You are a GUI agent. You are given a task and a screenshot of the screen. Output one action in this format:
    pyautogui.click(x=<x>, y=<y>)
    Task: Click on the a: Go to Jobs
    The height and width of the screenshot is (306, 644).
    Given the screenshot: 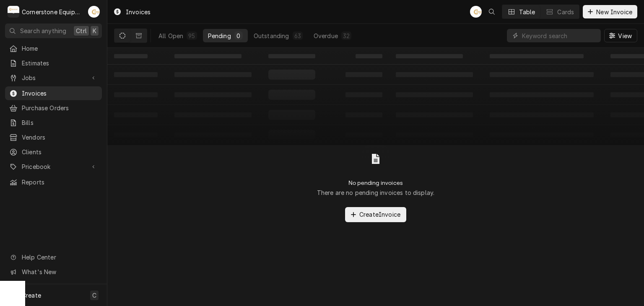 What is the action you would take?
    pyautogui.click(x=53, y=77)
    